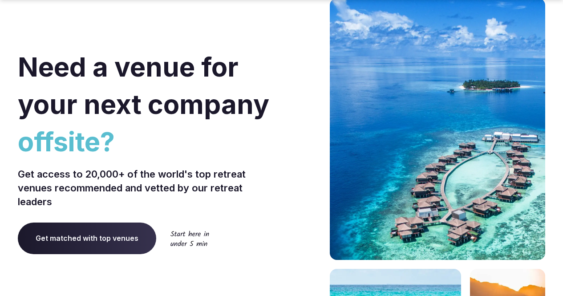 Image resolution: width=563 pixels, height=296 pixels. Describe the element at coordinates (143, 85) in the screenshot. I see `span: Need a venue for your next company` at that location.